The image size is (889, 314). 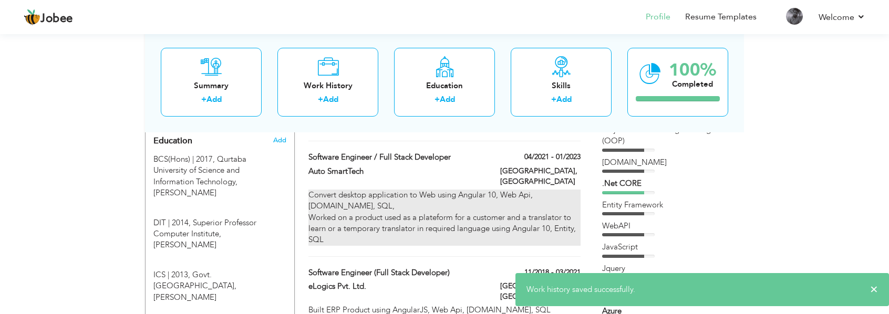 I want to click on span: Education, so click(x=173, y=141).